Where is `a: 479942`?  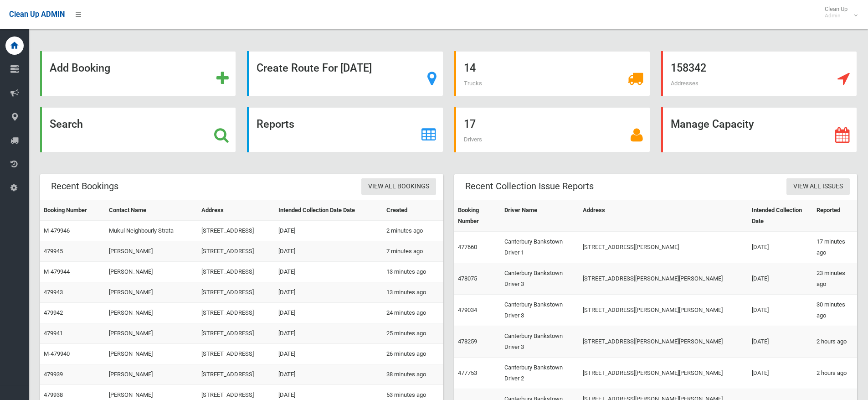
a: 479942 is located at coordinates (53, 312).